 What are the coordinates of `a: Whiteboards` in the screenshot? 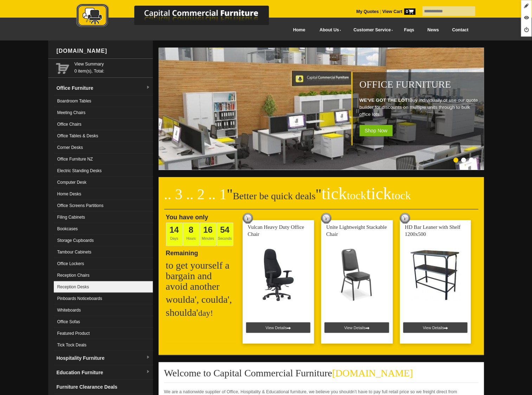 It's located at (103, 310).